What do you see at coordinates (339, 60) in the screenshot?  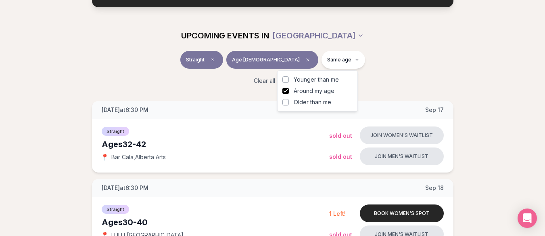 I see `span: Same age` at bounding box center [339, 60].